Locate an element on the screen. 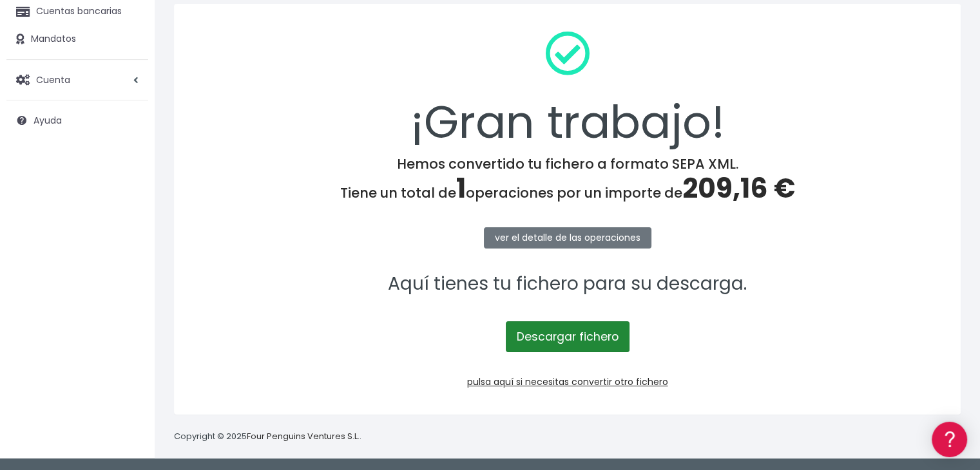 This screenshot has height=470, width=980. a: Four Penguins Ventures S.L. is located at coordinates (303, 435).